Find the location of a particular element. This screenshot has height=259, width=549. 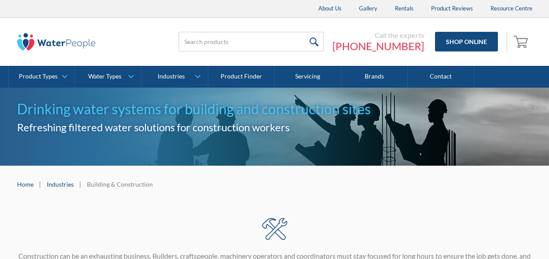

a: Contact is located at coordinates (441, 77).